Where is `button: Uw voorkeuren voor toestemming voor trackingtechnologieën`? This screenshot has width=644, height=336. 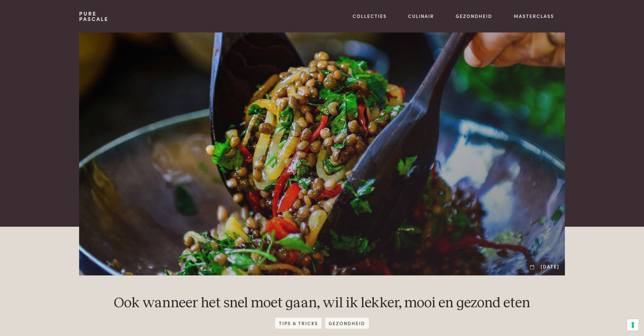 button: Uw voorkeuren voor toestemming voor trackingtechnologieën is located at coordinates (633, 325).